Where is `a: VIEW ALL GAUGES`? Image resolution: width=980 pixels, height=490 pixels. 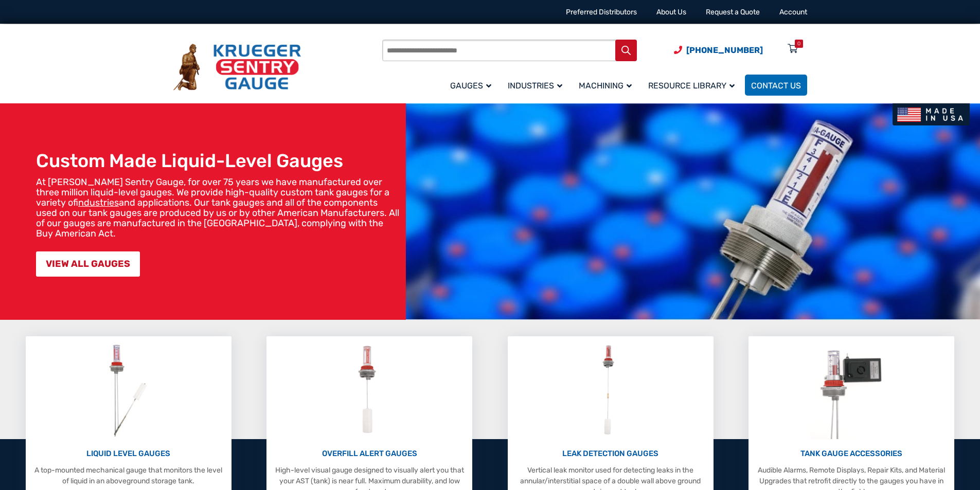 a: VIEW ALL GAUGES is located at coordinates (88, 264).